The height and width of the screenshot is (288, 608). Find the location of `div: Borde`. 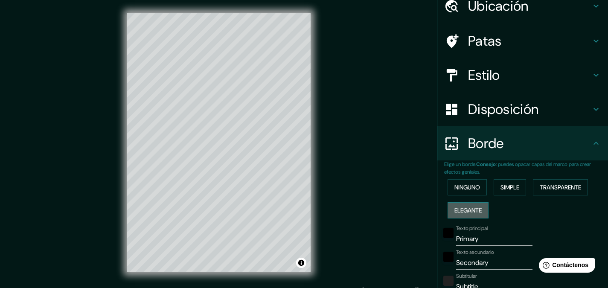

div: Borde is located at coordinates (522, 143).